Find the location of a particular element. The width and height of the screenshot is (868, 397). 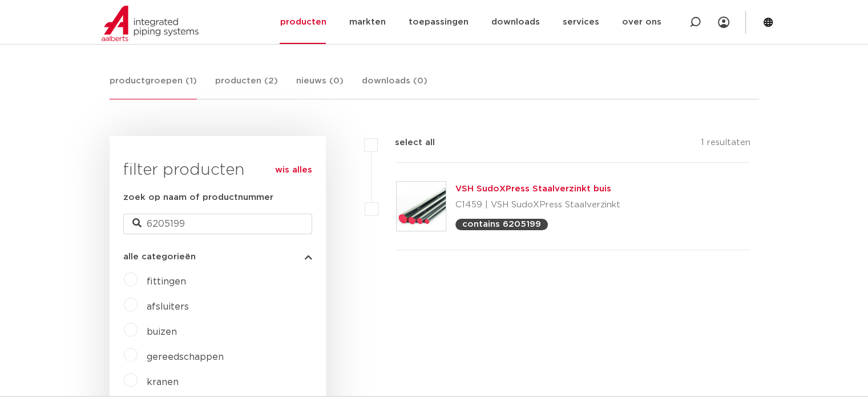

span: gereedschappen is located at coordinates (185, 357).